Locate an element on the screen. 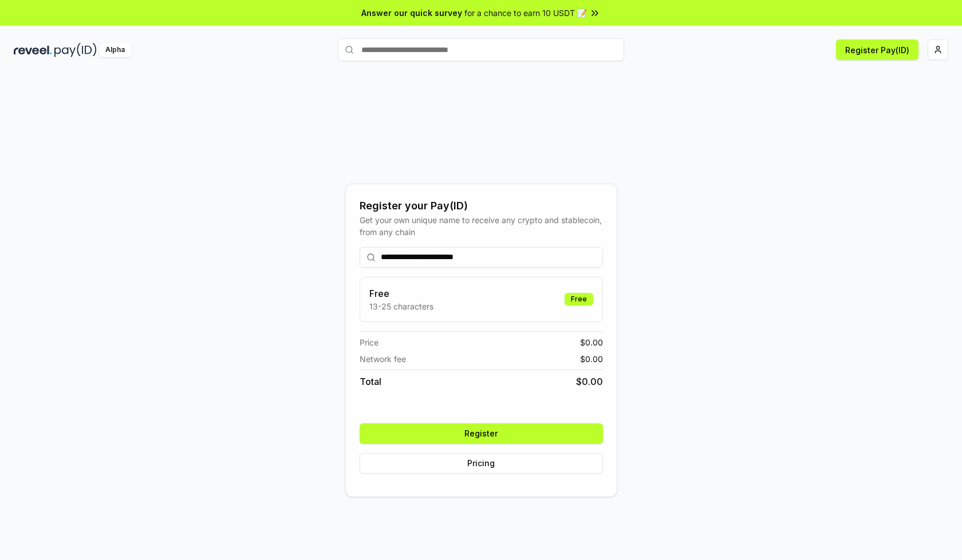  p: 13-25 characters is located at coordinates (402, 306).